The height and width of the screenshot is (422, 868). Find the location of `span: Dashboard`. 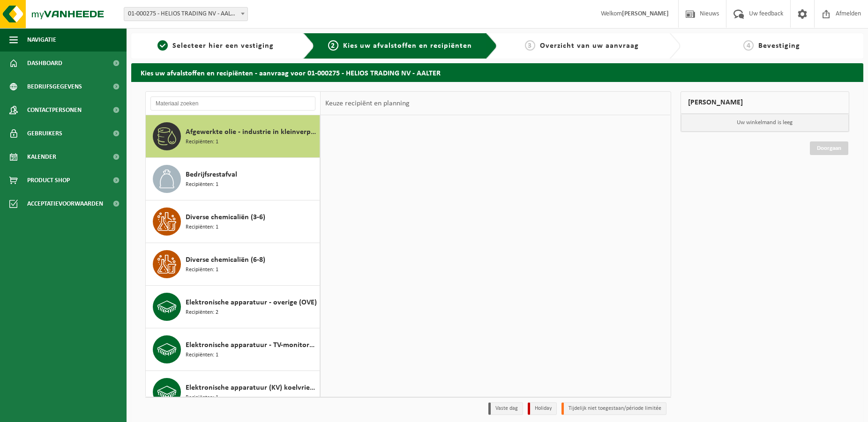

span: Dashboard is located at coordinates (45, 63).